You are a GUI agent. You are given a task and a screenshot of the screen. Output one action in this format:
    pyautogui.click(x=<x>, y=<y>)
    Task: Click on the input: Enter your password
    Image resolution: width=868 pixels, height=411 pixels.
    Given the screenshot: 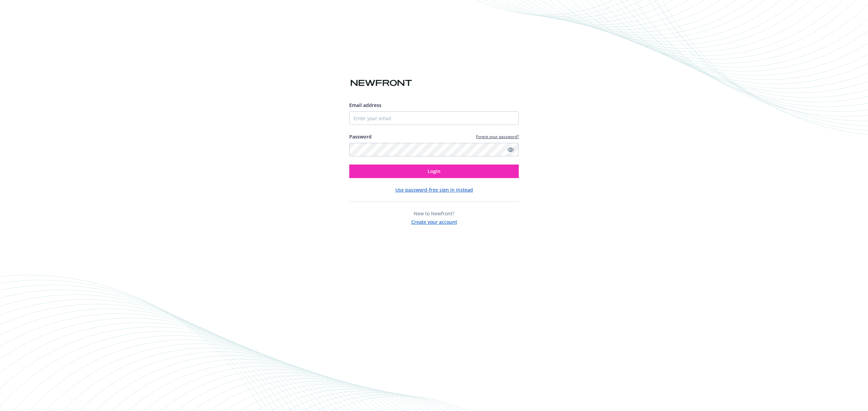 What is the action you would take?
    pyautogui.click(x=434, y=150)
    